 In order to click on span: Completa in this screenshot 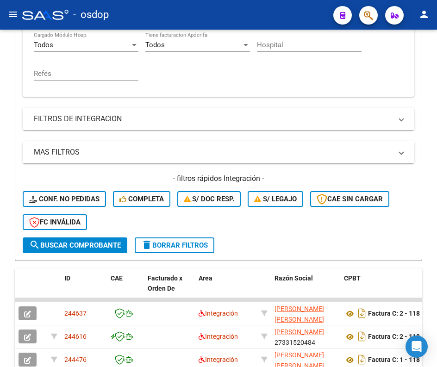, I will do `click(142, 199)`.